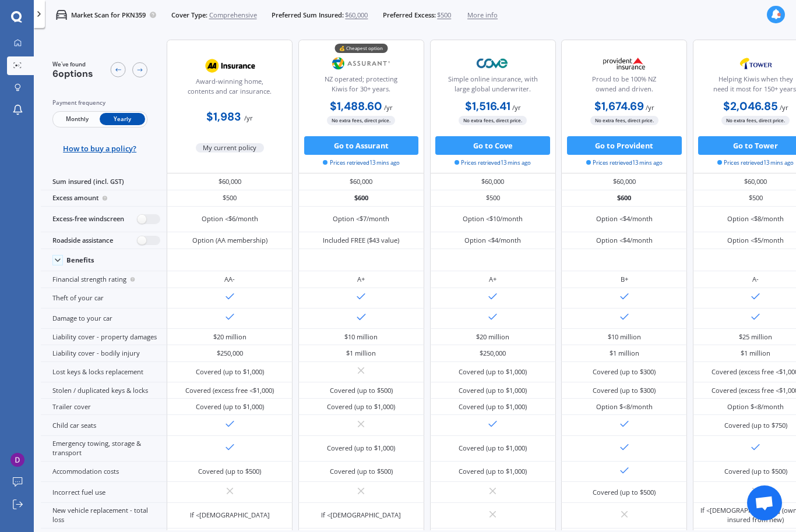  What do you see at coordinates (361, 280) in the screenshot?
I see `div: A+` at bounding box center [361, 280].